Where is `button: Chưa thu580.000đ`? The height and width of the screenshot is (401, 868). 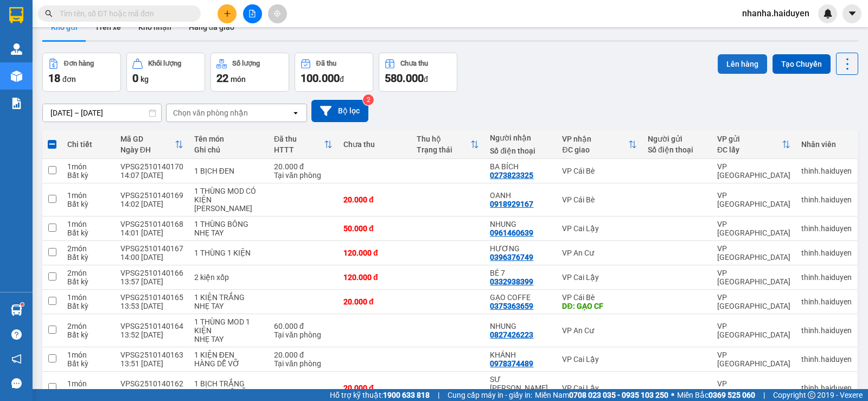 button: Chưa thu580.000đ is located at coordinates (418, 72).